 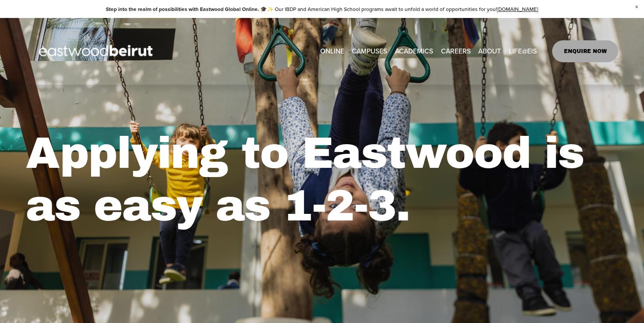 I want to click on span: ABOUT, so click(x=490, y=51).